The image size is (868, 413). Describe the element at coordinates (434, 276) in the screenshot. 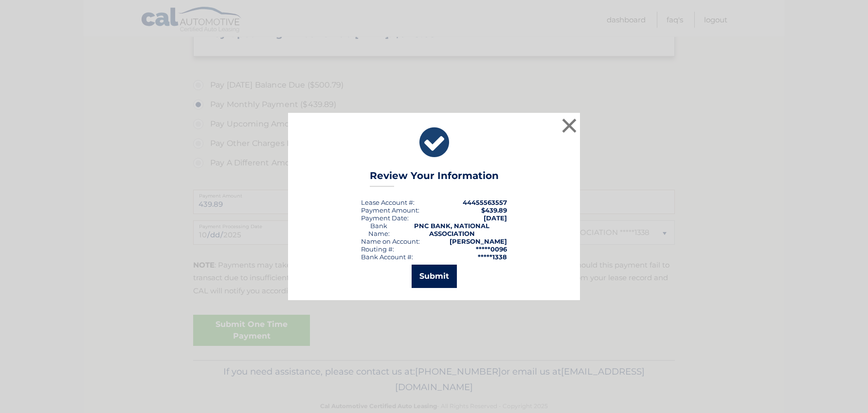

I see `button: Submit` at that location.